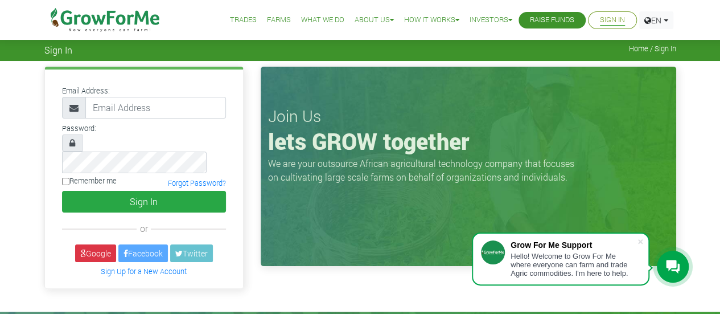 The image size is (720, 314). What do you see at coordinates (197, 183) in the screenshot?
I see `a: Forgot Password?` at bounding box center [197, 183].